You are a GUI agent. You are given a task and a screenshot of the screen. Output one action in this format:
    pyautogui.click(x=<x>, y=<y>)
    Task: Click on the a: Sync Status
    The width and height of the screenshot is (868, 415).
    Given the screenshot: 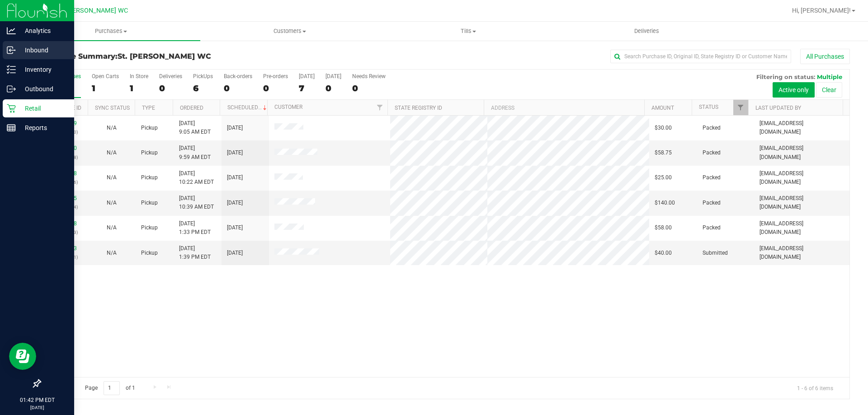 What is the action you would take?
    pyautogui.click(x=112, y=108)
    